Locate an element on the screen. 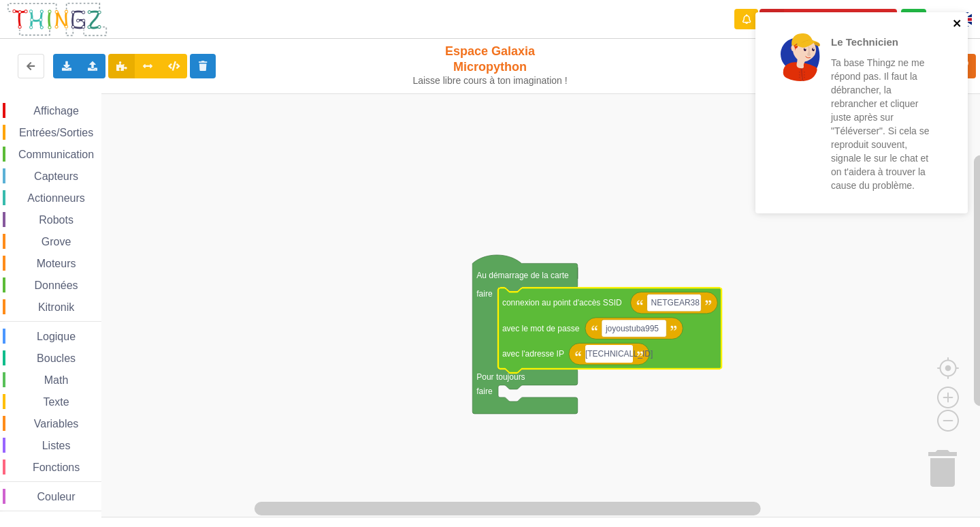 This screenshot has height=527, width=980. span: Données is located at coordinates (56, 285).